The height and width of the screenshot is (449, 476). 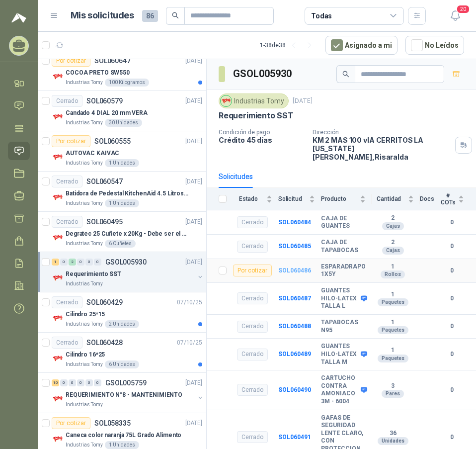 I want to click on p: Crédito 45 días, so click(x=262, y=140).